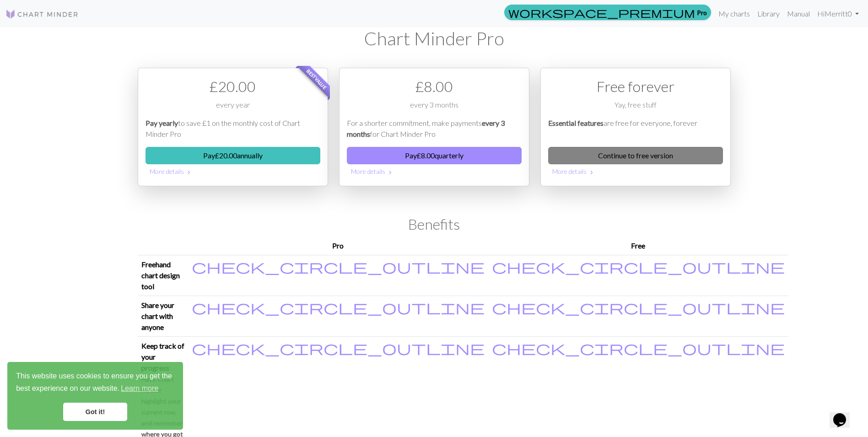 The image size is (868, 437). I want to click on a: learn more about cookies, so click(139, 388).